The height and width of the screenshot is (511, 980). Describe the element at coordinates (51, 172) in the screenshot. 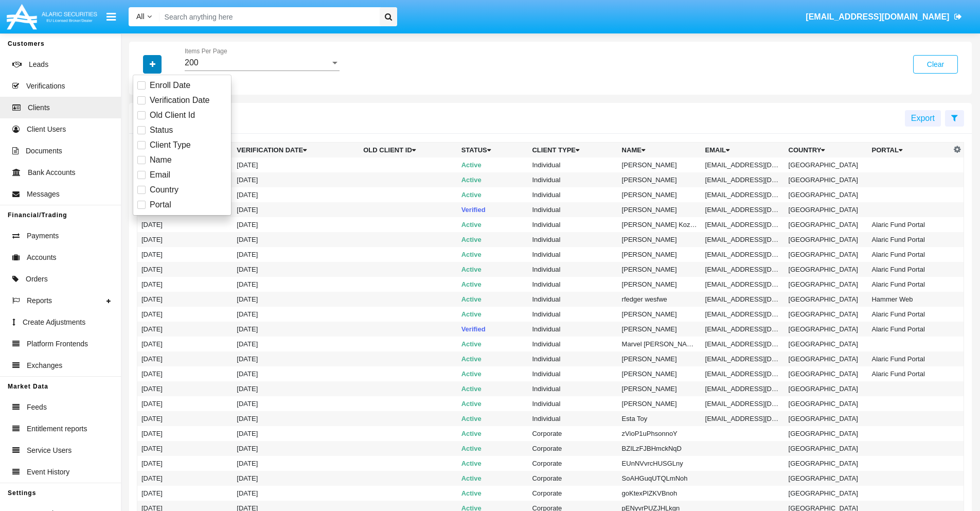

I see `span: Bank Accounts` at that location.